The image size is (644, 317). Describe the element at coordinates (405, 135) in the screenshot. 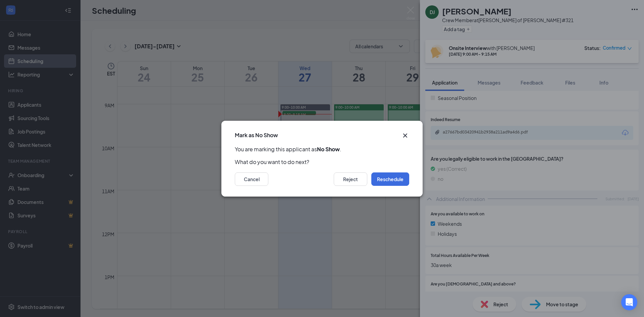

I see `svg: Cross` at that location.